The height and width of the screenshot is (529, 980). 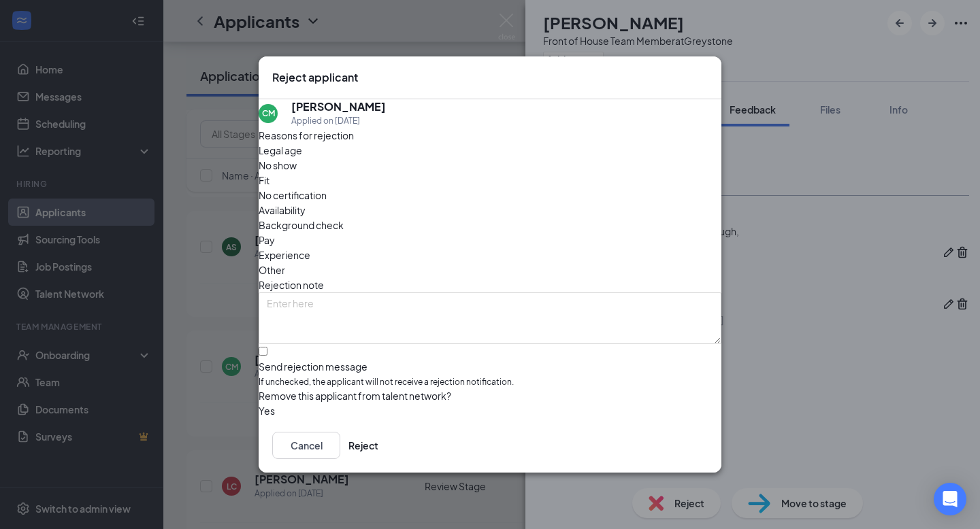 I want to click on span: Reasons for rejection, so click(x=306, y=136).